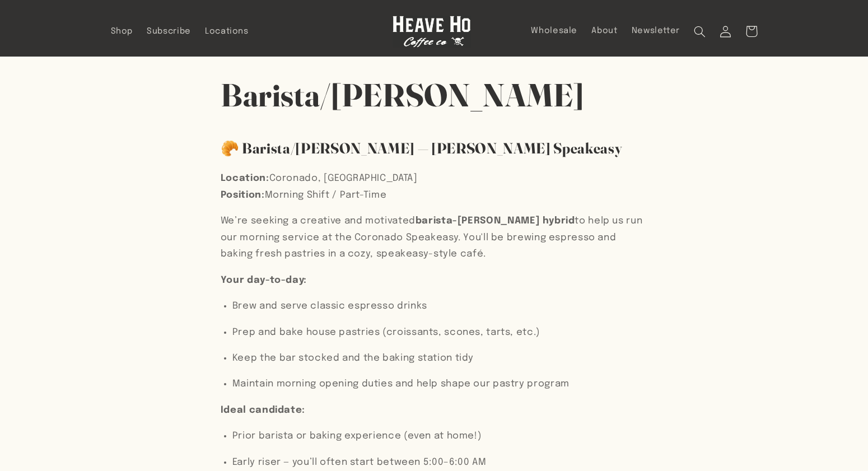 Image resolution: width=868 pixels, height=471 pixels. Describe the element at coordinates (122, 32) in the screenshot. I see `span: Shop` at that location.